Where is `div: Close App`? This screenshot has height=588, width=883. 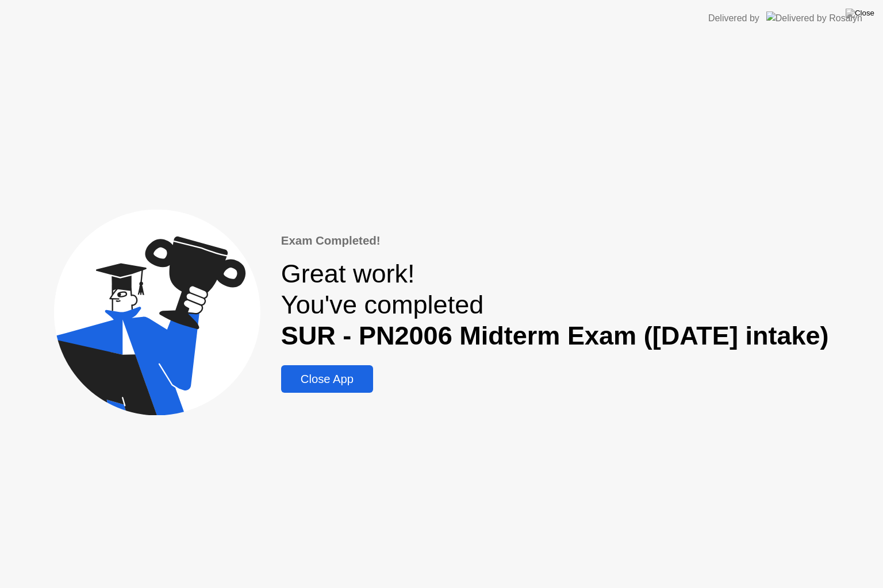 div: Close App is located at coordinates (327, 379).